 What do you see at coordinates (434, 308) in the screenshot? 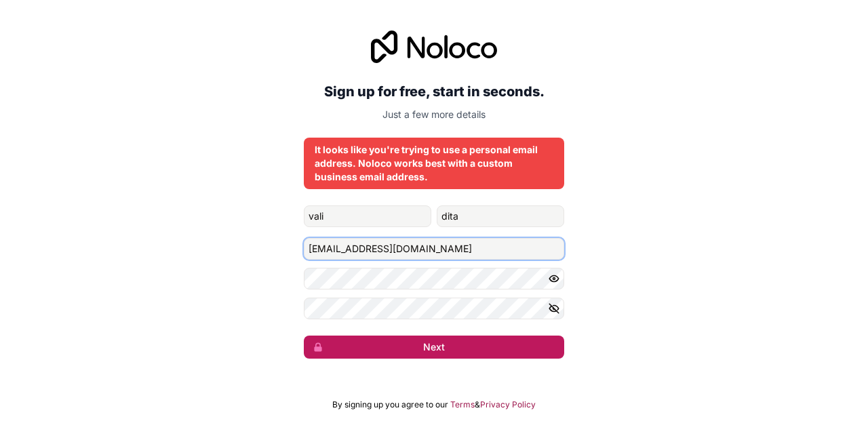
I see `input: Confirm password` at bounding box center [434, 308].